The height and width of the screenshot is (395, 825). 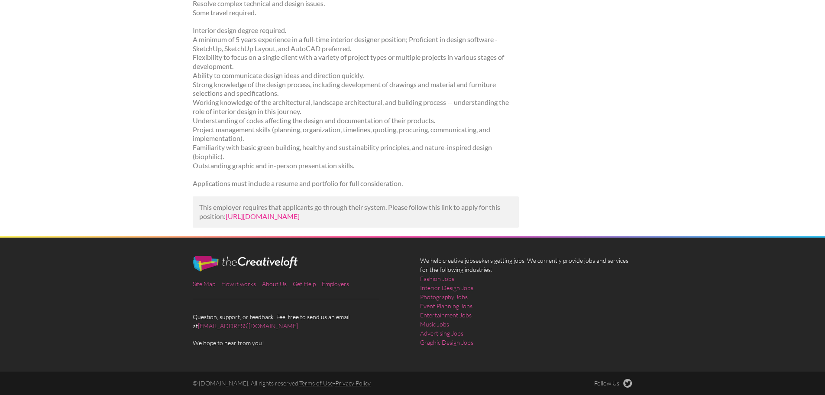 What do you see at coordinates (245, 263) in the screenshot?
I see `img: The Creative Loft` at bounding box center [245, 263].